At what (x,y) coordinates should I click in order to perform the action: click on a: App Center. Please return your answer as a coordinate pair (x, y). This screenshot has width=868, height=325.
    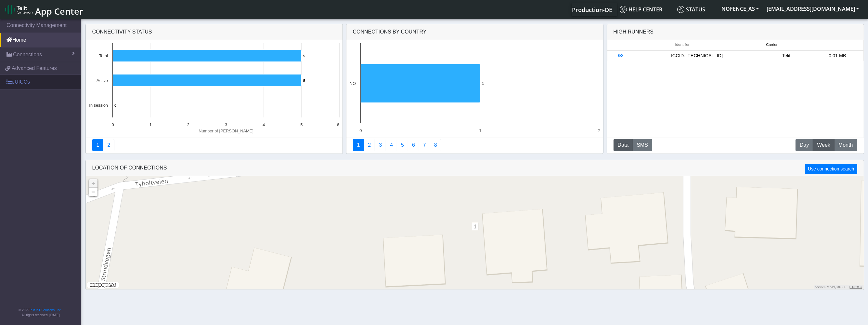
    Looking at the image, I should click on (43, 9).